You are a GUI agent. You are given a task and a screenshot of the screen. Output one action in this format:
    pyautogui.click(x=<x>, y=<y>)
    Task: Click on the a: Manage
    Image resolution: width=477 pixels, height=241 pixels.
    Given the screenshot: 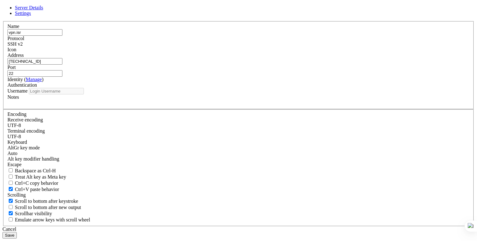 What is the action you would take?
    pyautogui.click(x=34, y=79)
    